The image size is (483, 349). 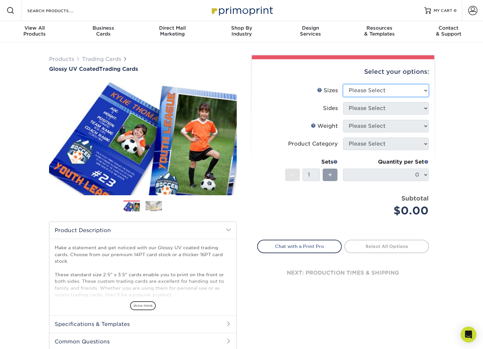 I want to click on span: Design, so click(x=311, y=28).